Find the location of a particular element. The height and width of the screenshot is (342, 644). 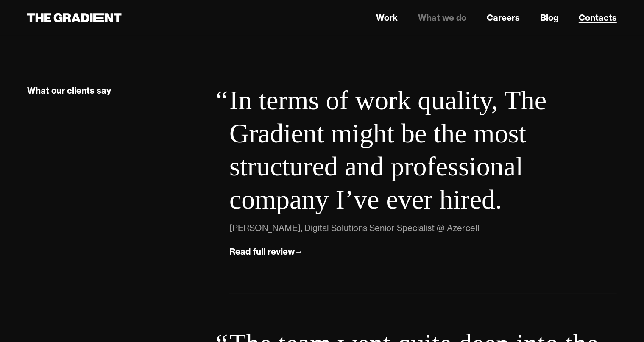

a: Contacts is located at coordinates (598, 18).